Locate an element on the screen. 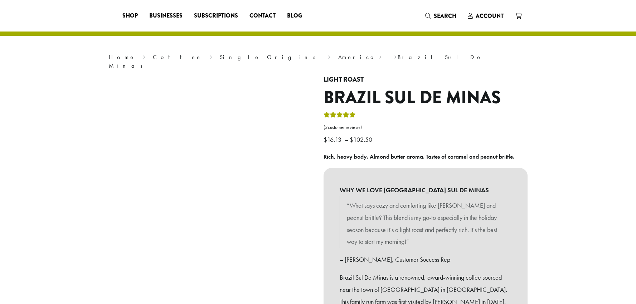 The width and height of the screenshot is (636, 304). a: Americas is located at coordinates (362, 57).